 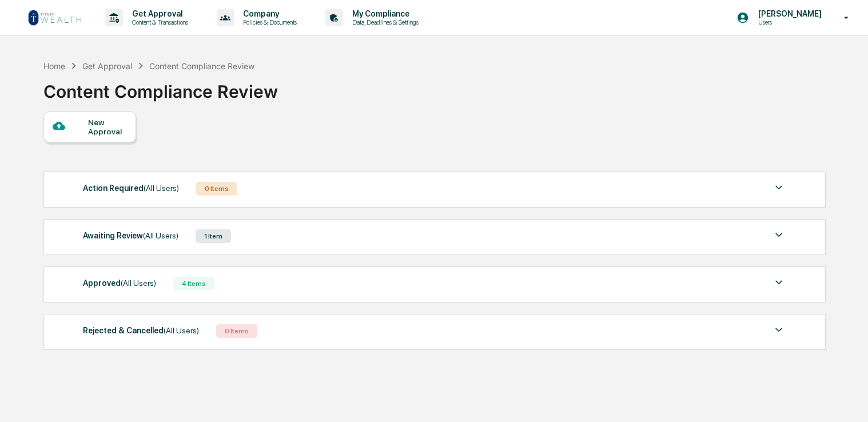 What do you see at coordinates (107, 66) in the screenshot?
I see `div: Get Approval` at bounding box center [107, 66].